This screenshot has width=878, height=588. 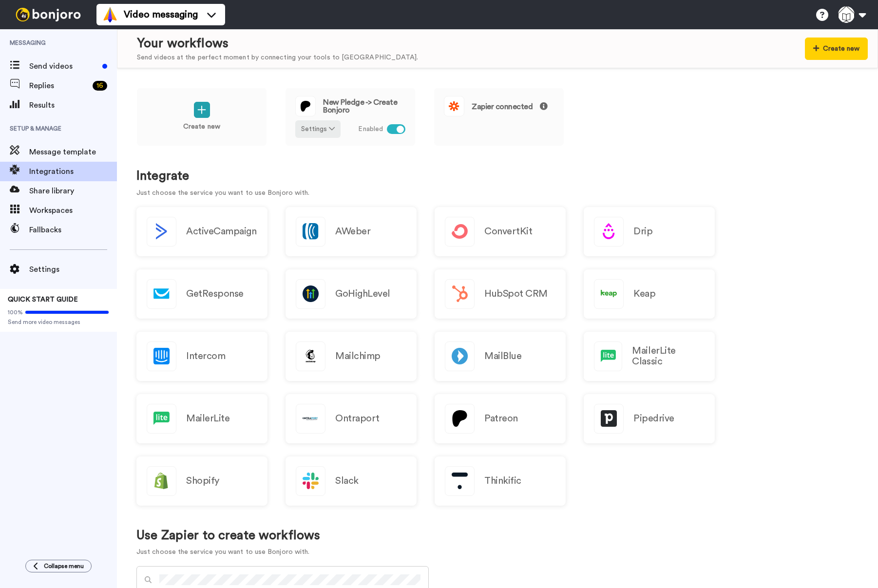 I want to click on img: logo_mailblue.png, so click(x=460, y=356).